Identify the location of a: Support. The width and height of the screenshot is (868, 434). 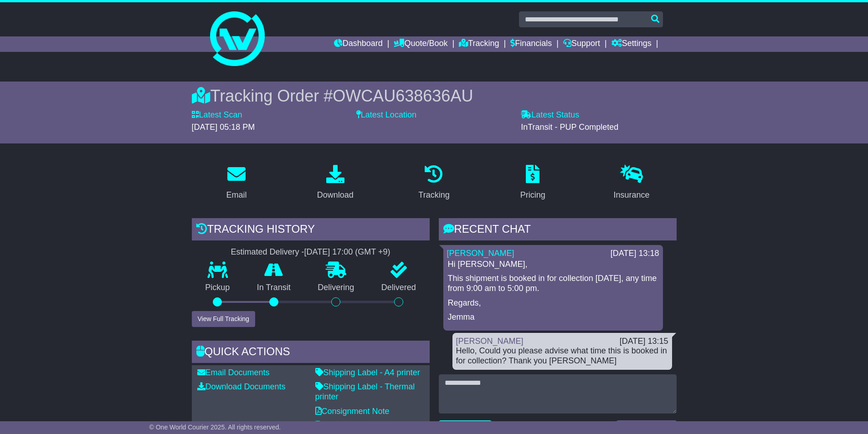
(581, 44).